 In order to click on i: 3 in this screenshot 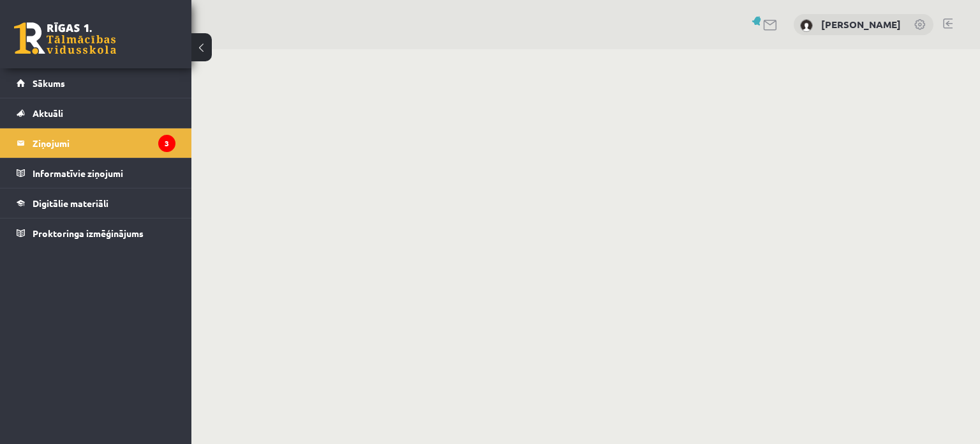, I will do `click(166, 143)`.